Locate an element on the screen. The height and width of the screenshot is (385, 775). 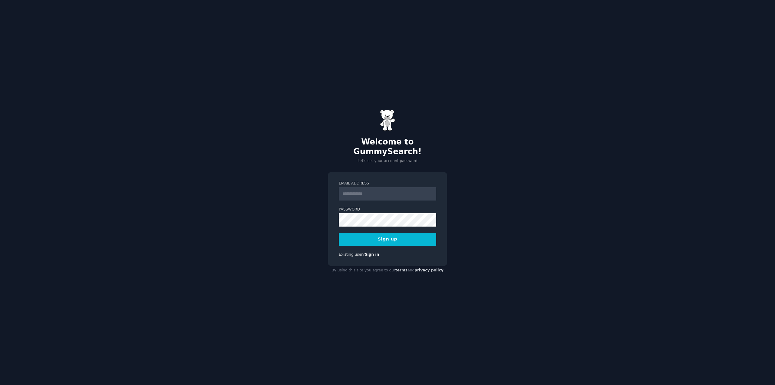
div: By using this site you agree to our and is located at coordinates (387, 270).